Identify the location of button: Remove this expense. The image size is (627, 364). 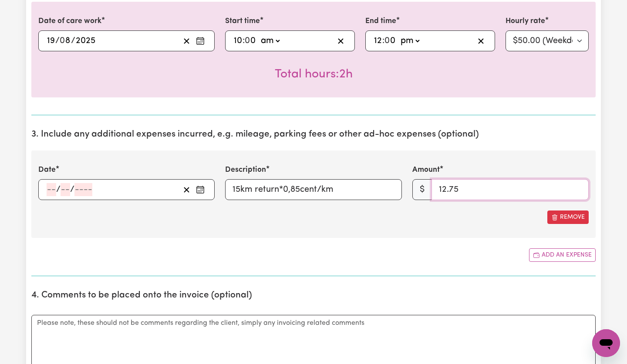
(568, 217).